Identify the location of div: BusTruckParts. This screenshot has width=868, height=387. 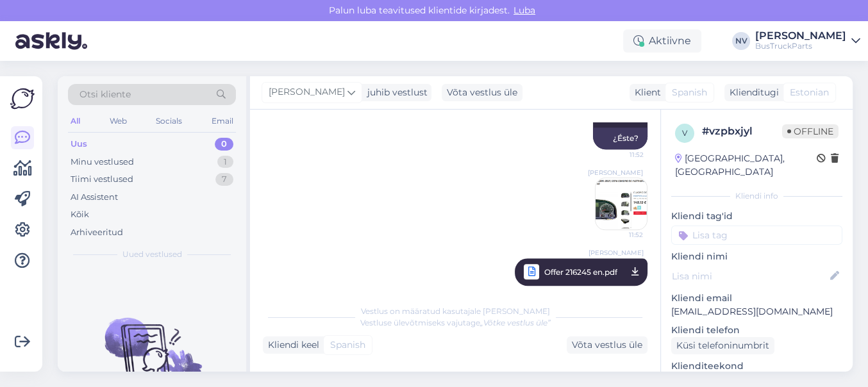
(801, 46).